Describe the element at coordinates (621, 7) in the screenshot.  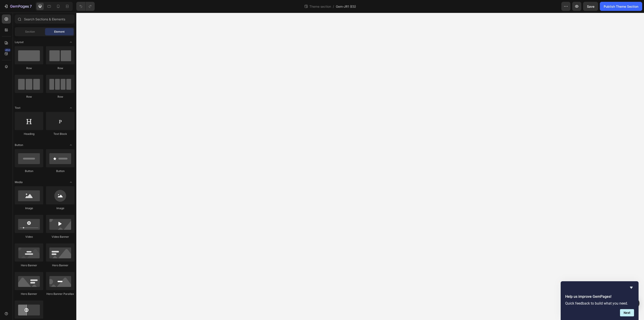
I see `button: Publish Theme Section` at that location.